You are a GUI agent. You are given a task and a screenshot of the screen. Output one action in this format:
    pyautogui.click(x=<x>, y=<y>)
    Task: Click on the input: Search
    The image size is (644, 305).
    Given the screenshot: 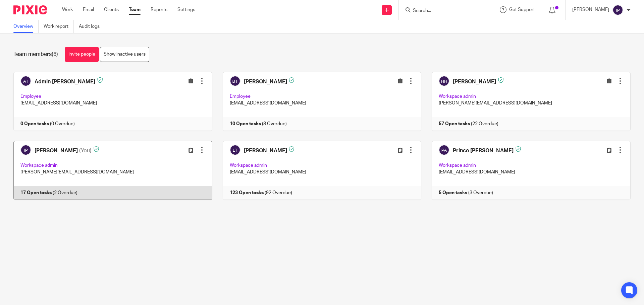 What is the action you would take?
    pyautogui.click(x=443, y=11)
    